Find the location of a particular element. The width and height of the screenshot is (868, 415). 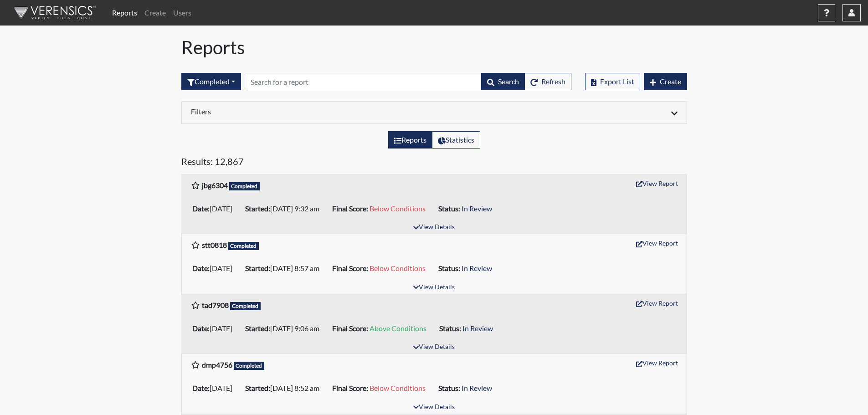

h6: Filters is located at coordinates (309, 111).